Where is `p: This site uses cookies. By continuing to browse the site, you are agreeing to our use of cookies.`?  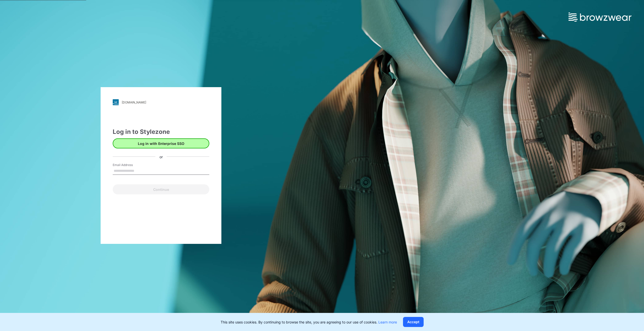 p: This site uses cookies. By continuing to browse the site, you are agreeing to our use of cookies. is located at coordinates (309, 322).